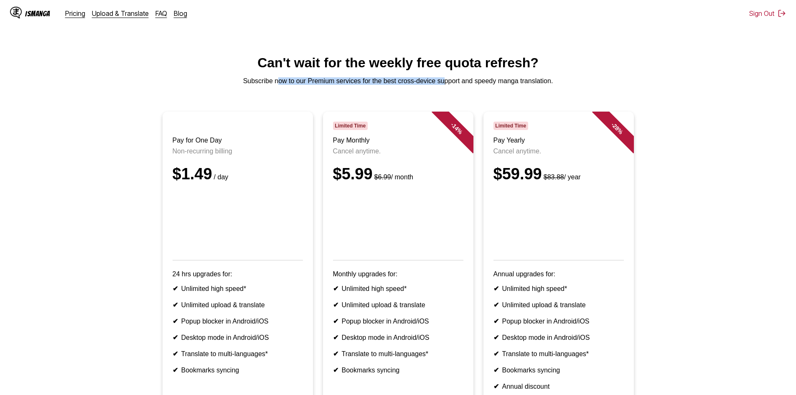 The width and height of the screenshot is (796, 395). Describe the element at coordinates (398, 140) in the screenshot. I see `h3: Pay Monthly` at that location.